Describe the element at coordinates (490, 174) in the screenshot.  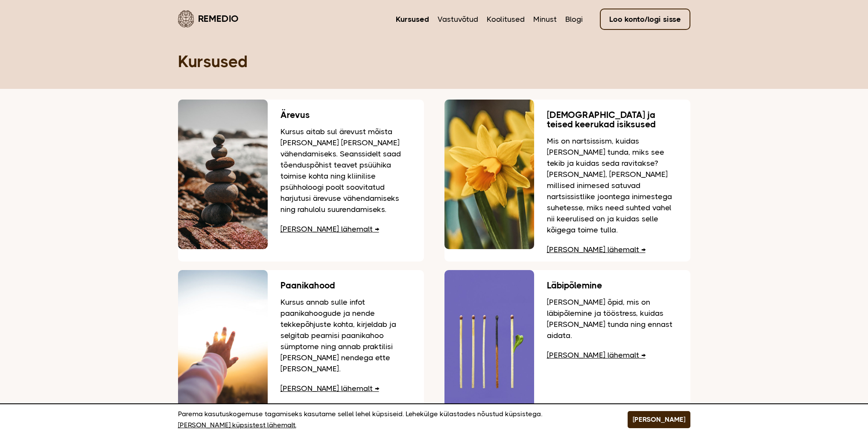
I see `img: Nartsissid` at that location.